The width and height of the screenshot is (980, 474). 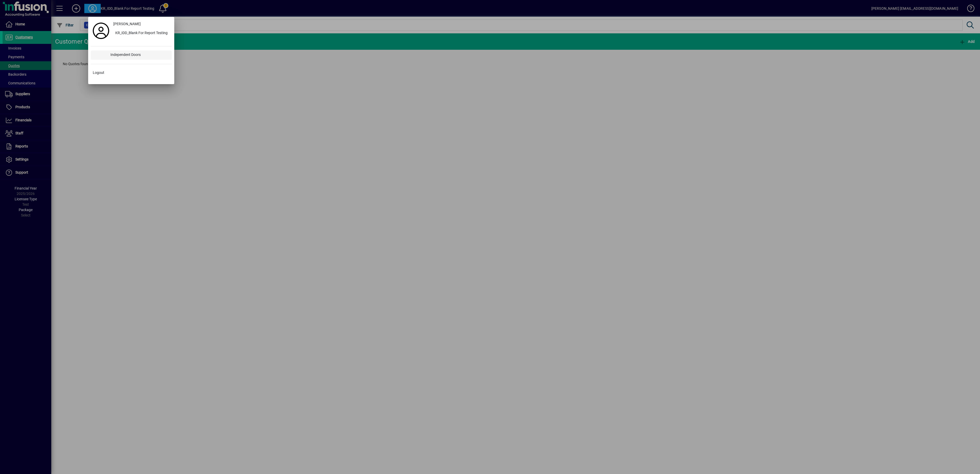 What do you see at coordinates (99, 72) in the screenshot?
I see `span: Logout` at bounding box center [99, 72].